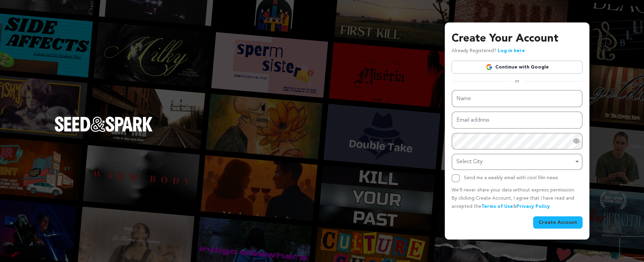 The height and width of the screenshot is (262, 644). Describe the element at coordinates (104, 124) in the screenshot. I see `img: Seed&Spark Logo` at that location.